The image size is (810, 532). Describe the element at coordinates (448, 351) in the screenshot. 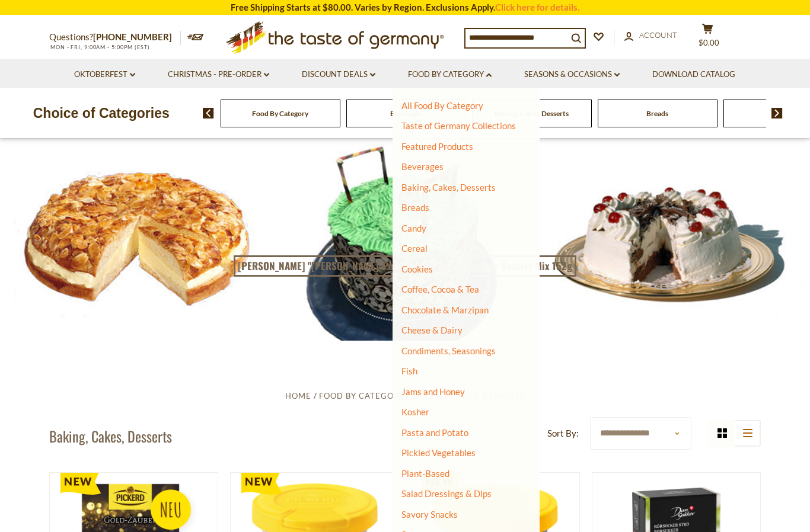

I see `a: Condiments, Seasonings` at that location.